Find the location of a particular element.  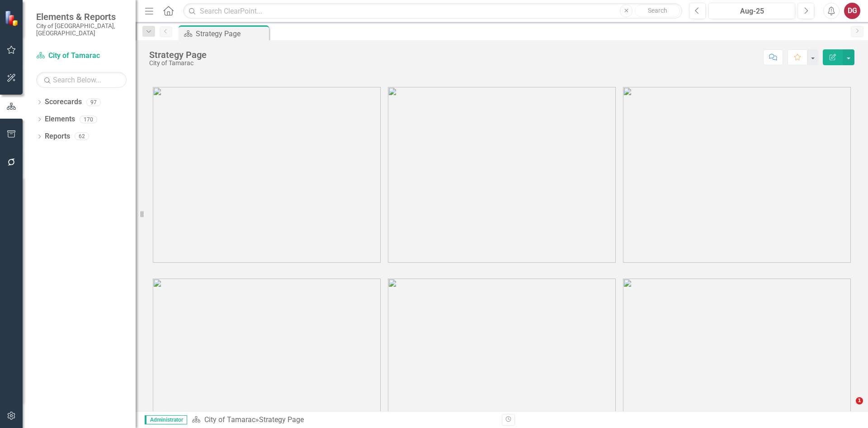

img: tamarac2%20v3.png is located at coordinates (502, 175).